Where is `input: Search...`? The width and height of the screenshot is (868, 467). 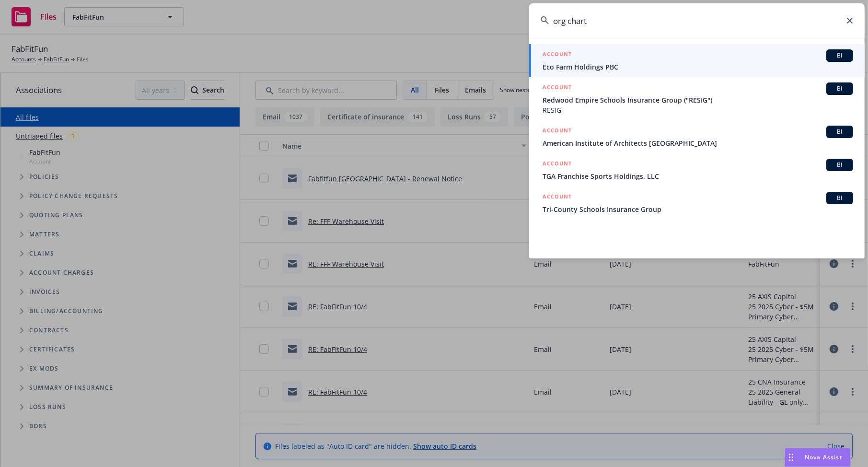
input: Search... is located at coordinates (697, 20).